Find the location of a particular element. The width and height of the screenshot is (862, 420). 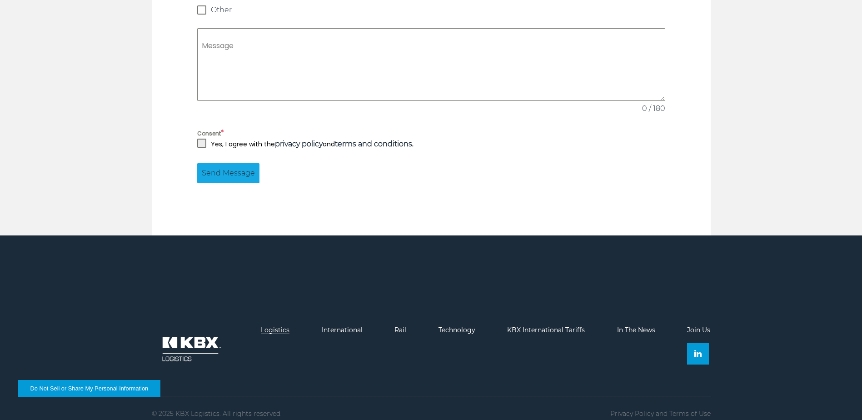

span: Send Message is located at coordinates (228, 173).